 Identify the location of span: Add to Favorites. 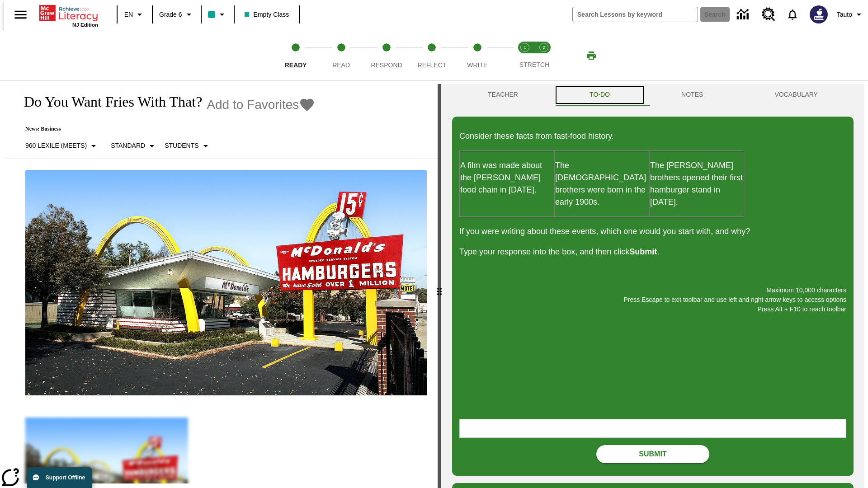
(253, 105).